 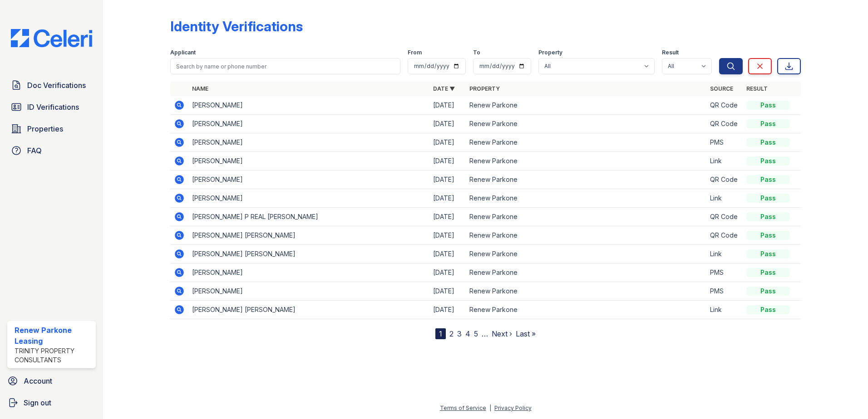 What do you see at coordinates (756, 88) in the screenshot?
I see `a: Result` at bounding box center [756, 88].